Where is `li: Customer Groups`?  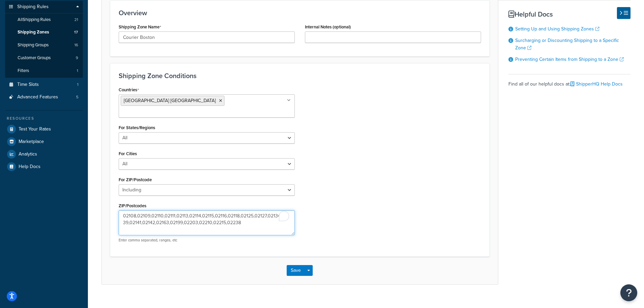
li: Customer Groups is located at coordinates (44, 58).